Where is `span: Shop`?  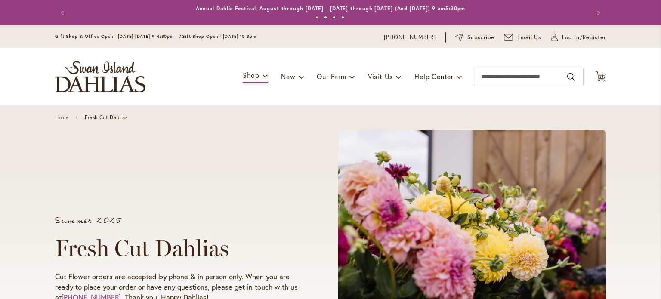
span: Shop is located at coordinates (251, 75).